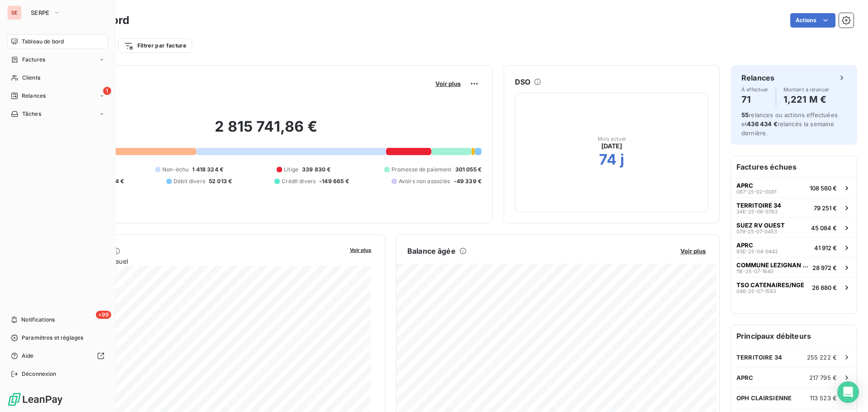 The height and width of the screenshot is (412, 868). What do you see at coordinates (755, 271) in the screenshot?
I see `span: 11E-25-07-1640` at bounding box center [755, 271].